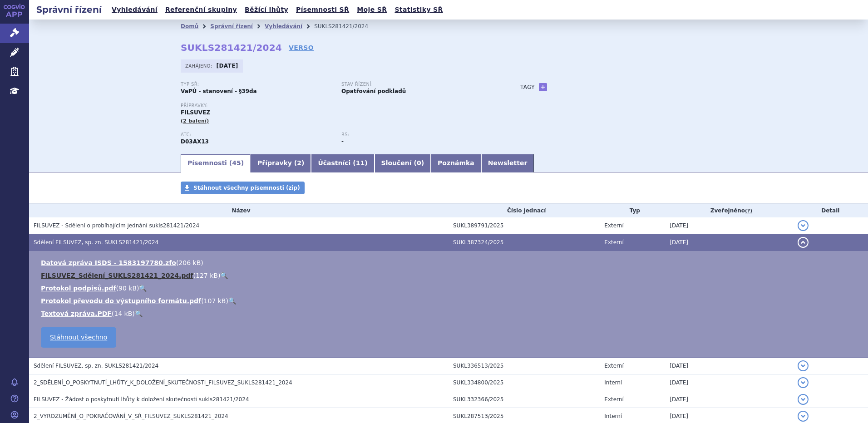 Image resolution: width=868 pixels, height=423 pixels. I want to click on span: 14 kB, so click(123, 313).